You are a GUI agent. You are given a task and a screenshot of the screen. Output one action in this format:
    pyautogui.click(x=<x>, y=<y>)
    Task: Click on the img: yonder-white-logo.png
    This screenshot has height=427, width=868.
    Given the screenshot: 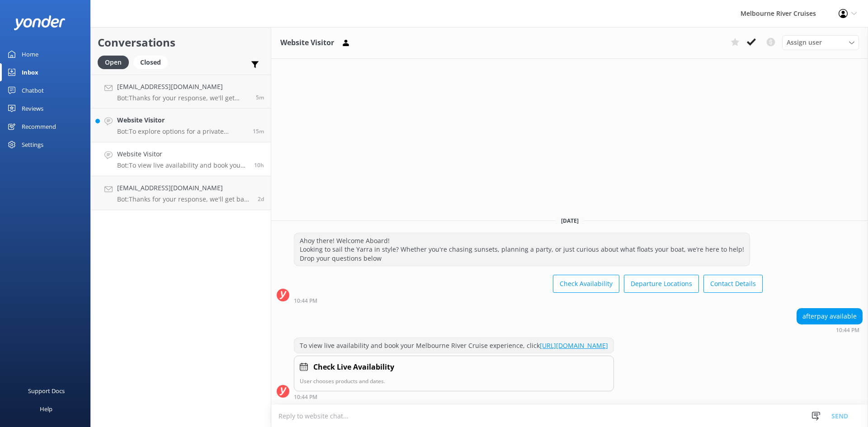 What is the action you would take?
    pyautogui.click(x=39, y=23)
    